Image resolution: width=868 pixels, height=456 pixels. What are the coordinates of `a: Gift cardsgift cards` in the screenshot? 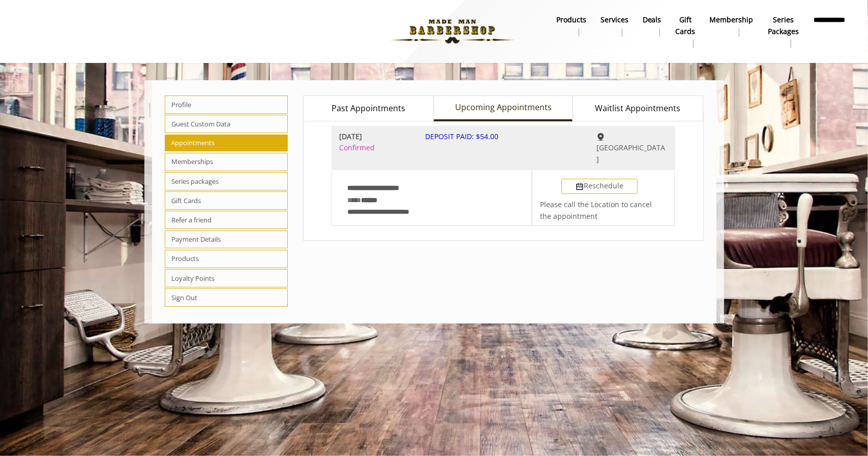 It's located at (685, 32).